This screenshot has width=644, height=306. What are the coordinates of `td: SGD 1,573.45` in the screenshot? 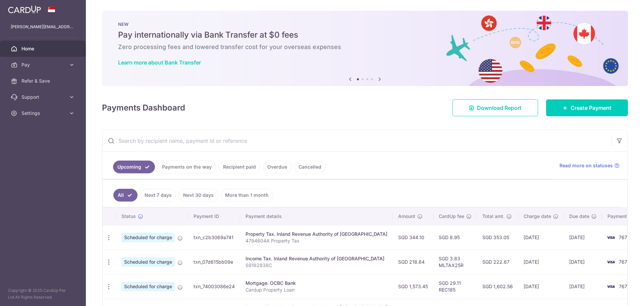 It's located at (413, 286).